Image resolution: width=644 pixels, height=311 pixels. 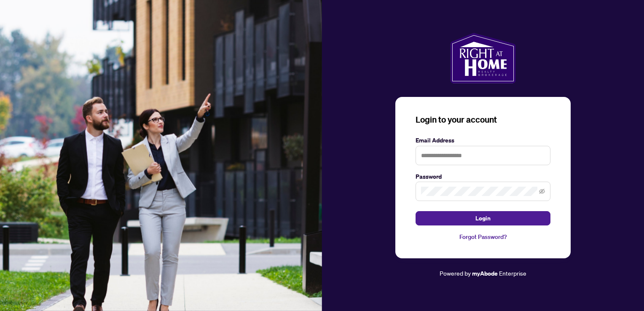 What do you see at coordinates (542, 191) in the screenshot?
I see `span: eye-invisible` at bounding box center [542, 191].